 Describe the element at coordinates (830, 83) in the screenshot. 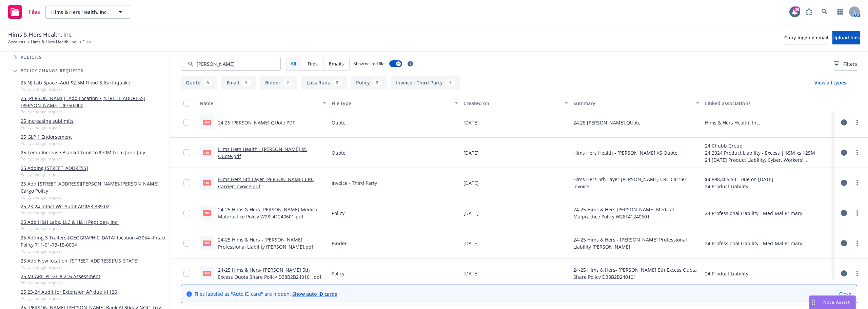

I see `button: View all types` at that location.